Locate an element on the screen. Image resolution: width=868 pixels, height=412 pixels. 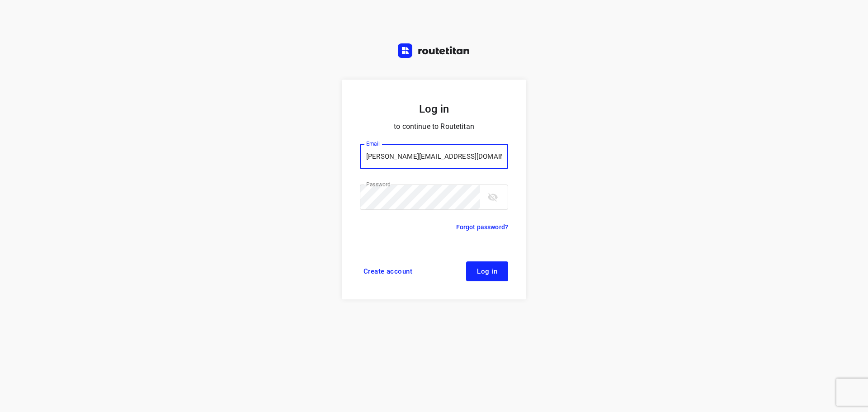
h5: Log in is located at coordinates (434, 109).